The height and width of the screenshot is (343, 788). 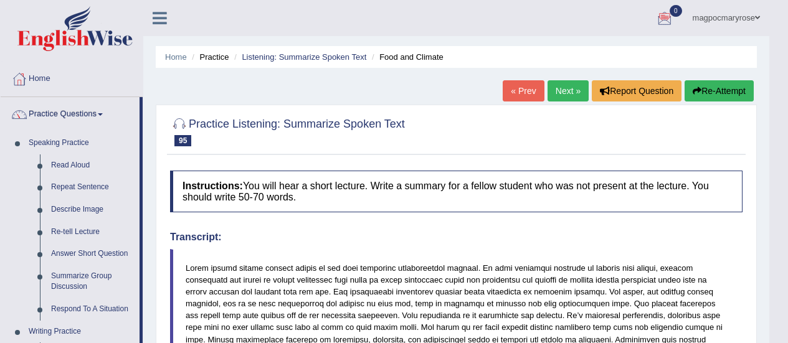 What do you see at coordinates (92, 232) in the screenshot?
I see `a: Re-tell Lecture` at bounding box center [92, 232].